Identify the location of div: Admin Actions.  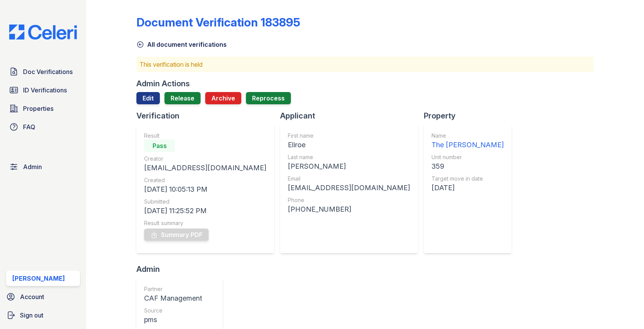
(163, 83).